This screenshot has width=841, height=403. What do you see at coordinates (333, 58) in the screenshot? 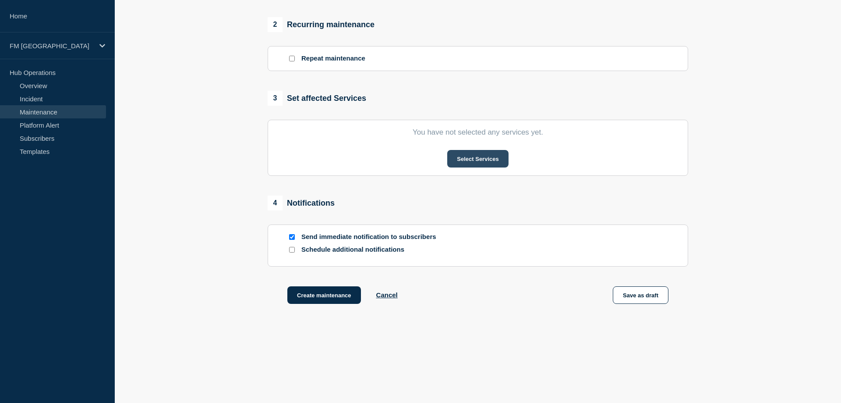
I see `p: Repeat maintenance` at bounding box center [333, 58].